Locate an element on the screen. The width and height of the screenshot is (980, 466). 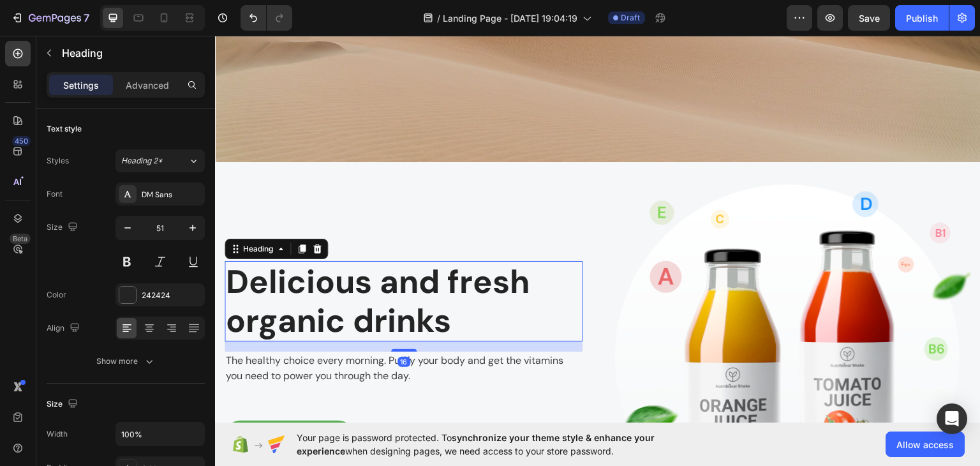
button: Show more is located at coordinates (126, 361).